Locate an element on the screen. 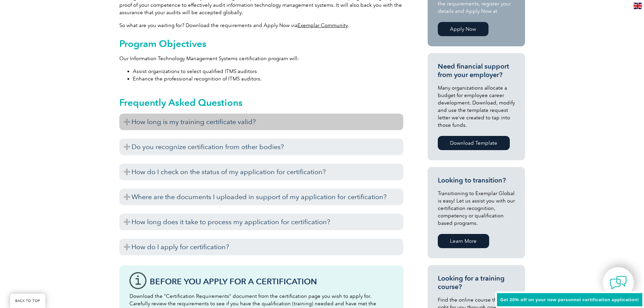  h3: How do I apply for certification? is located at coordinates (261, 247).